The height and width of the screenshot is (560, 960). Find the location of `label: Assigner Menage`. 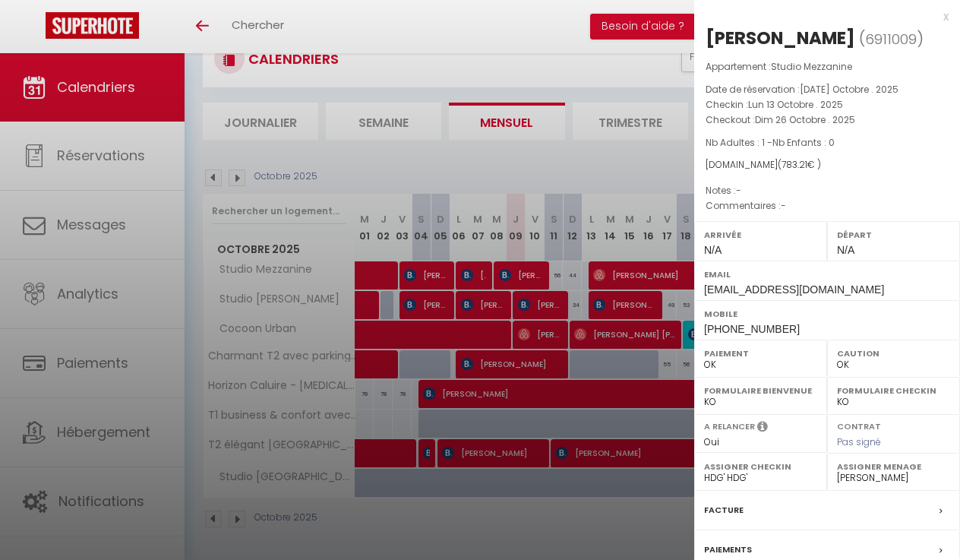

label: Assigner Menage is located at coordinates (893, 466).